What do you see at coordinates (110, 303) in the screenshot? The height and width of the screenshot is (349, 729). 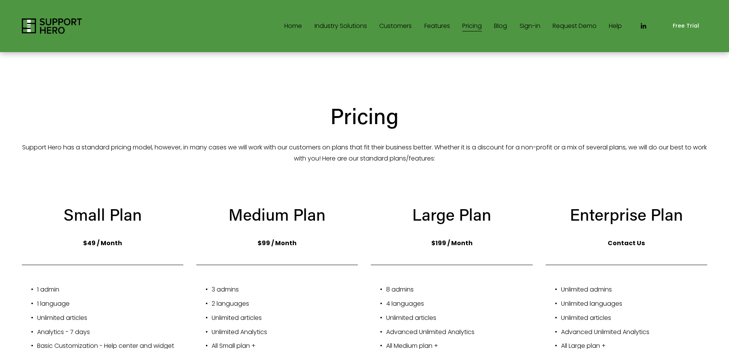 I see `p: 1 language` at bounding box center [110, 303].